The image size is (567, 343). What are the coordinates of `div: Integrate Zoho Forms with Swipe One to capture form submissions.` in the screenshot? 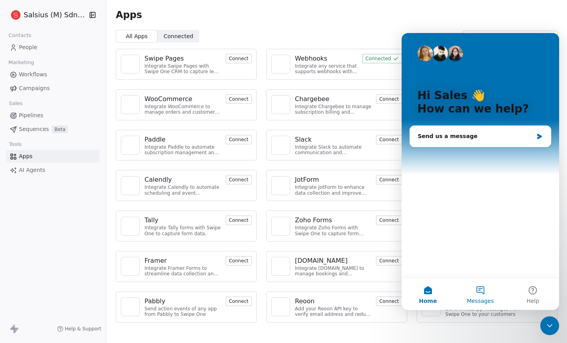 It's located at (333, 231).